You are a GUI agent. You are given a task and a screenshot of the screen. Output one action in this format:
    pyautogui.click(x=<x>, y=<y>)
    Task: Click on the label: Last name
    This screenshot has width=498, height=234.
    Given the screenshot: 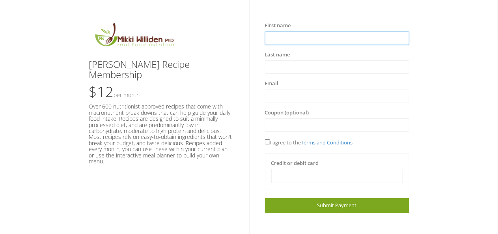 What is the action you would take?
    pyautogui.click(x=277, y=55)
    